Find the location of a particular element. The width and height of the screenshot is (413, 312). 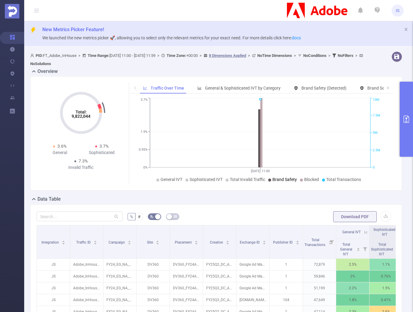

i: icon: bg-colors is located at coordinates (152, 216).